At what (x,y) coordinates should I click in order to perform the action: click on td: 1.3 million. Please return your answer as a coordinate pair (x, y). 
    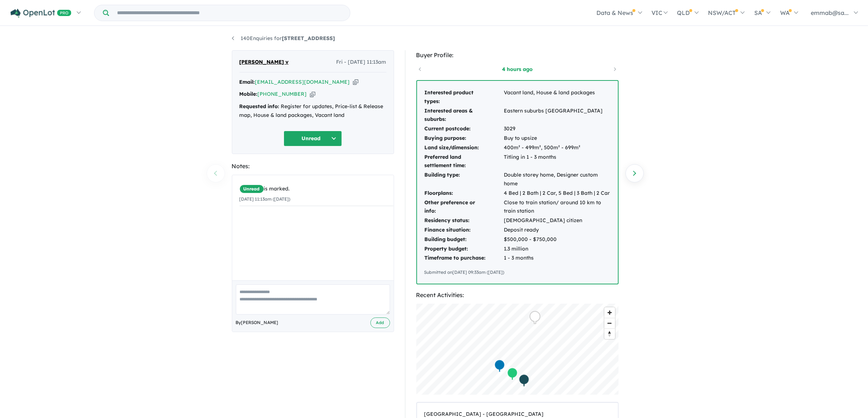
    Looking at the image, I should click on (557, 249).